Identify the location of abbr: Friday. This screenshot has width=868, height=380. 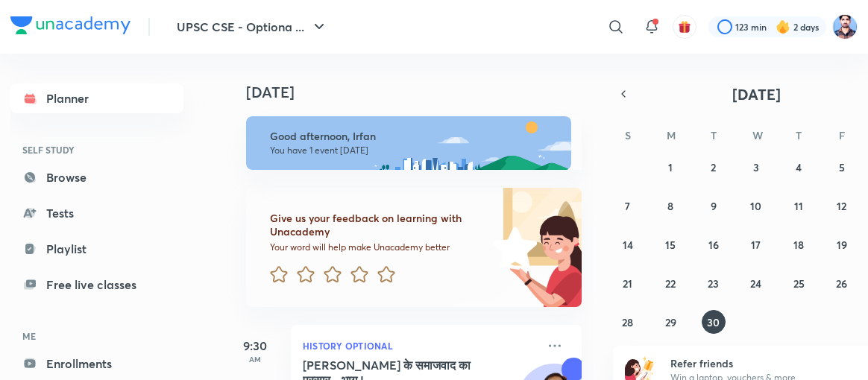
(842, 135).